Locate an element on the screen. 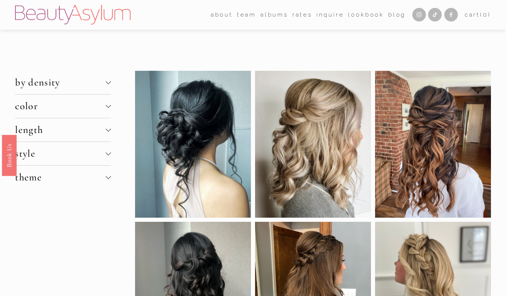 This screenshot has height=296, width=506. a: TikTok is located at coordinates (435, 15).